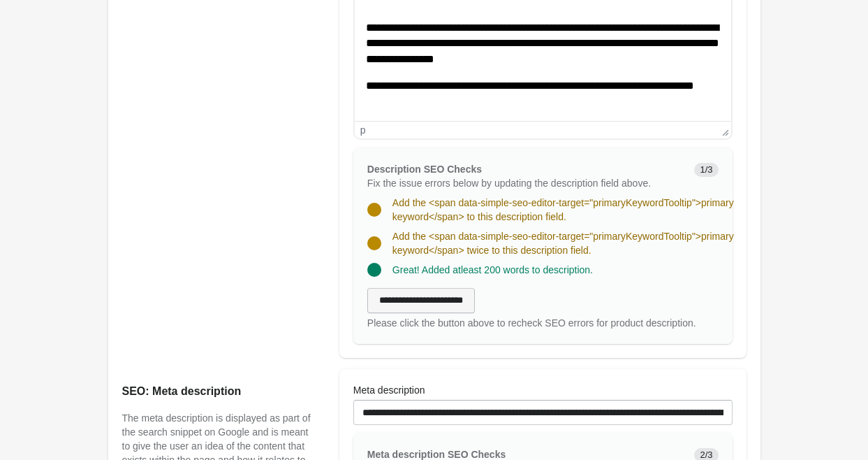  I want to click on span: Description SEO Checks, so click(425, 169).